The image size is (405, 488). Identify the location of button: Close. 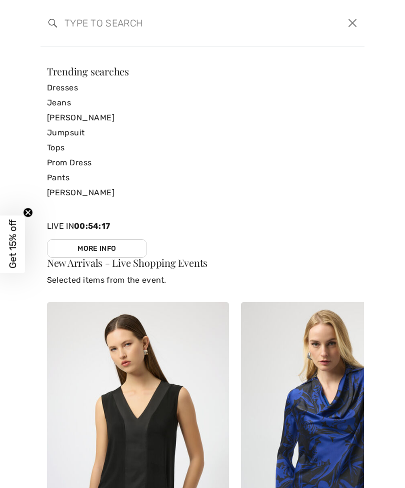
(352, 23).